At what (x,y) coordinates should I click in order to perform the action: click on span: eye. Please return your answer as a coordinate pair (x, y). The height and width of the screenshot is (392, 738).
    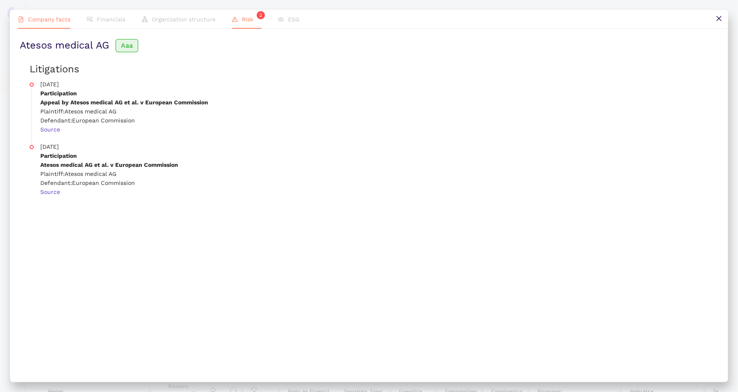
    Looking at the image, I should click on (281, 19).